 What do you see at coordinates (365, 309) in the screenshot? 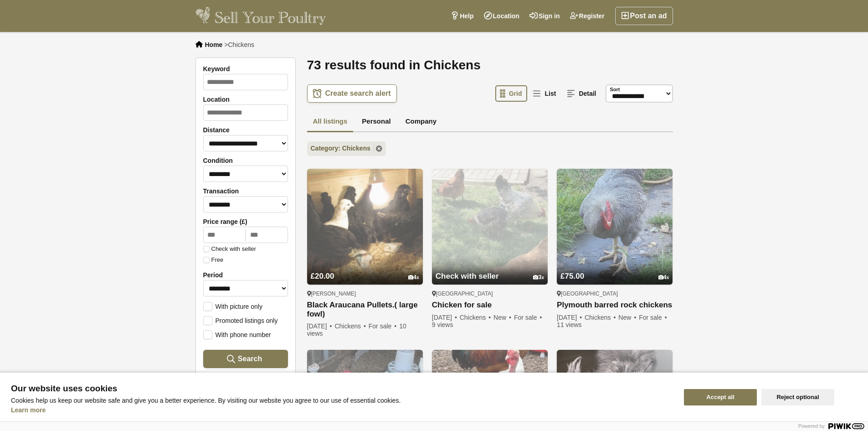
I see `a: Black Araucana Pullets.( large fowl)` at bounding box center [365, 309].